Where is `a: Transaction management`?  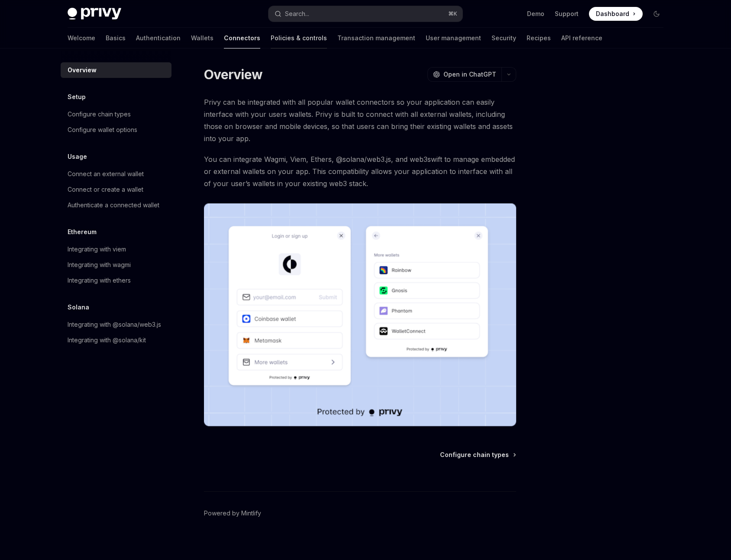 a: Transaction management is located at coordinates (376, 38).